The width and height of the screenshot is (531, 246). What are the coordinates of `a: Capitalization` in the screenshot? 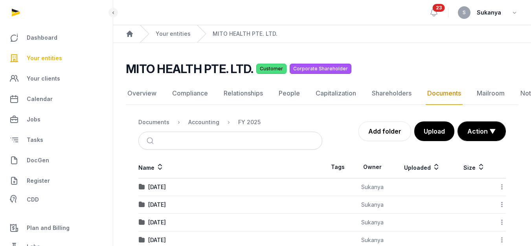 It's located at (336, 94).